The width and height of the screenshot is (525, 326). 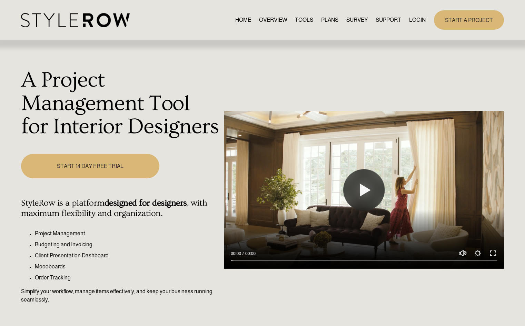 I want to click on a: START 14 DAY FREE TRIAL, so click(x=90, y=166).